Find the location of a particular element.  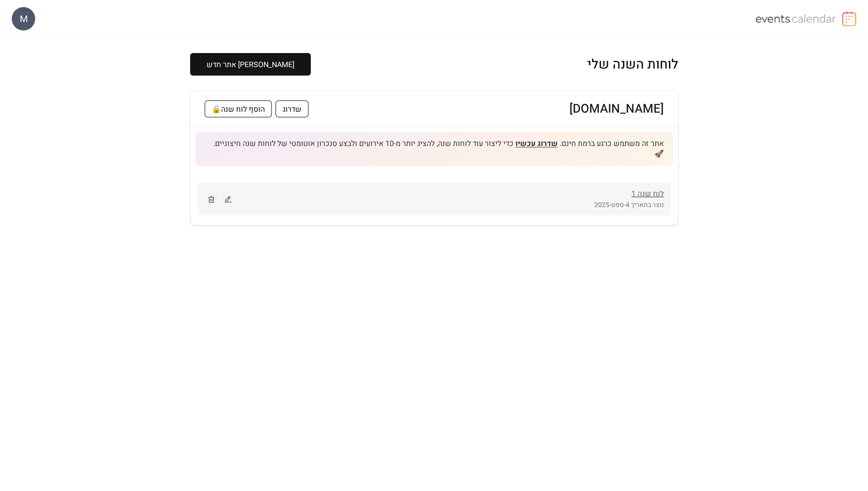

img: logo-type is located at coordinates (796, 18).